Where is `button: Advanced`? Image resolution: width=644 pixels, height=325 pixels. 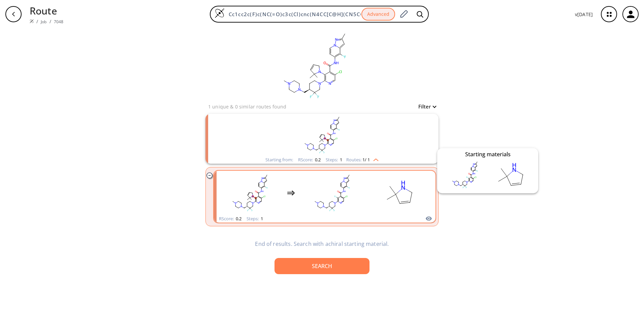 button: Advanced is located at coordinates (378, 14).